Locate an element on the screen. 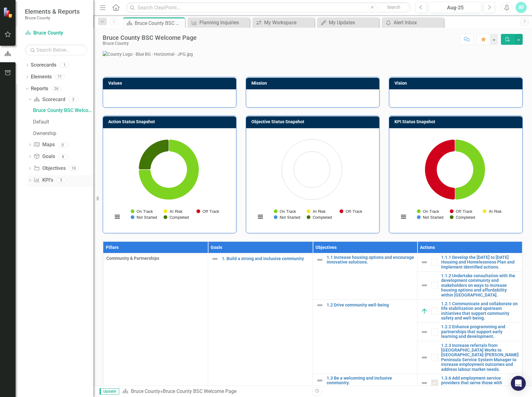 The image size is (532, 397). div: 5 is located at coordinates (61, 180).